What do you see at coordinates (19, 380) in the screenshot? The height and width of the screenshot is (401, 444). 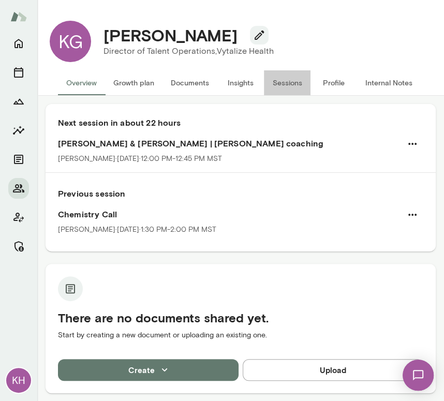 I see `div: KH` at bounding box center [19, 380].